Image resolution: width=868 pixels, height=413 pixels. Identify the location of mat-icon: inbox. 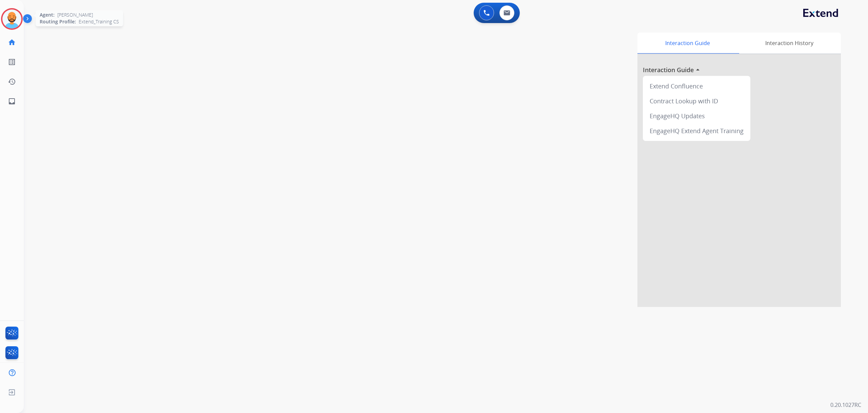
(12, 101).